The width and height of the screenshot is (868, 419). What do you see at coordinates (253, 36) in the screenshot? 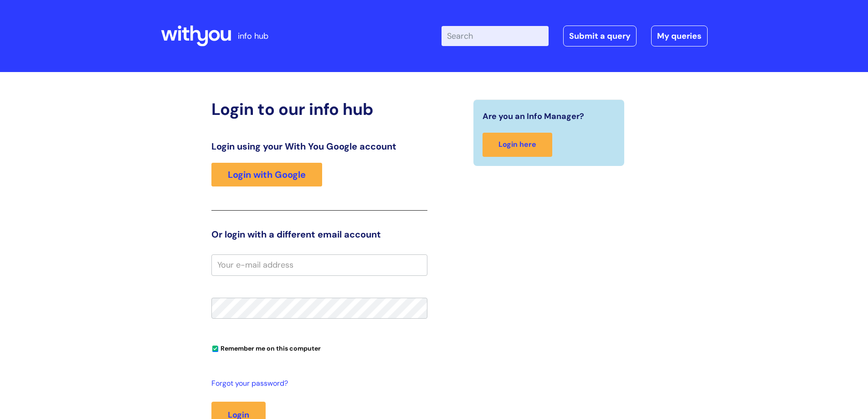
I see `p: info hub` at bounding box center [253, 36].